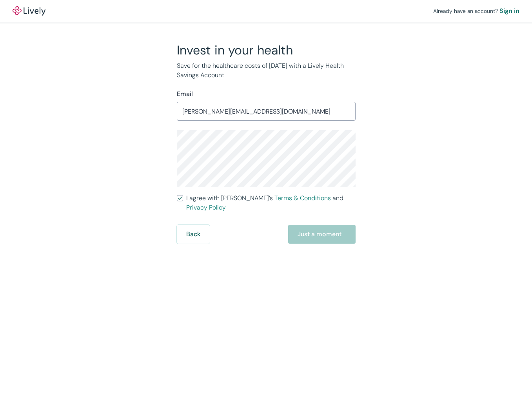 This screenshot has width=532, height=398. I want to click on div: Sign in, so click(509, 11).